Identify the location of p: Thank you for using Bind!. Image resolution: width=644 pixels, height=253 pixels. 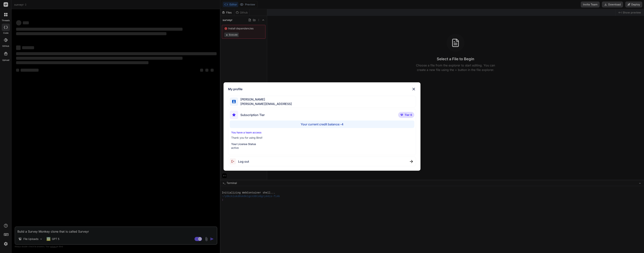
(322, 138).